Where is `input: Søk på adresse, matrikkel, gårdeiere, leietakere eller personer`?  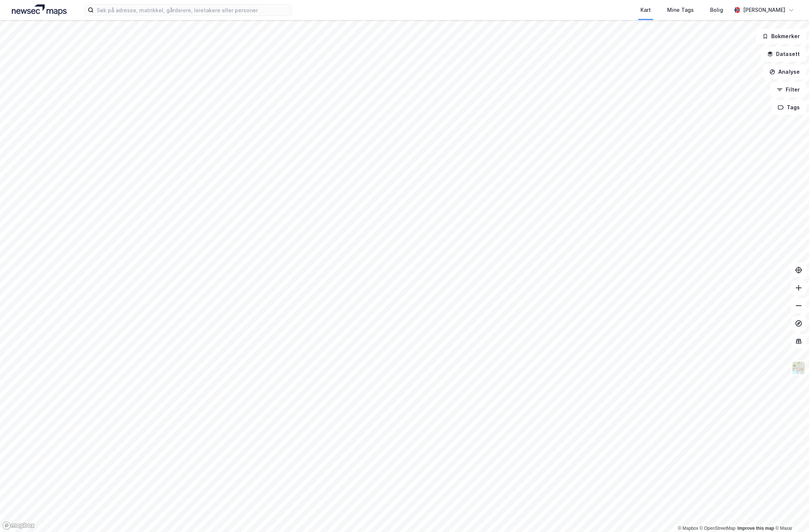 input: Søk på adresse, matrikkel, gårdeiere, leietakere eller personer is located at coordinates (193, 10).